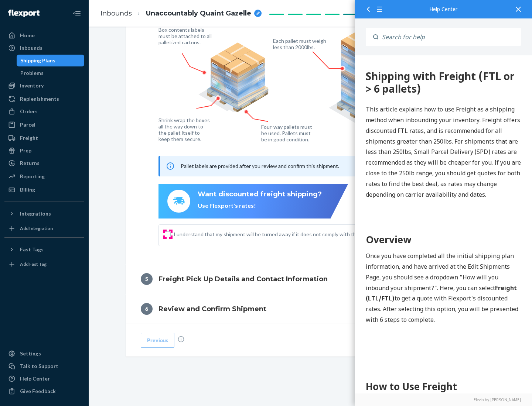 The width and height of the screenshot is (532, 406). I want to click on figcaption: Each pallet must weigh less than 2000lbs., so click(300, 44).